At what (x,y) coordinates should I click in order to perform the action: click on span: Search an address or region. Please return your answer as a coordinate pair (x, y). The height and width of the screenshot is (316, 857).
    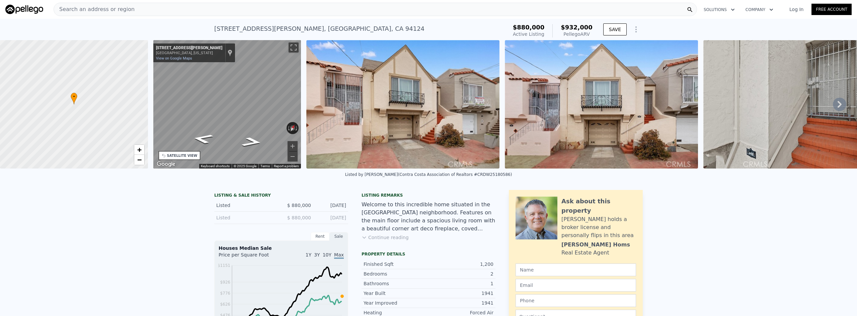
    Looking at the image, I should click on (94, 9).